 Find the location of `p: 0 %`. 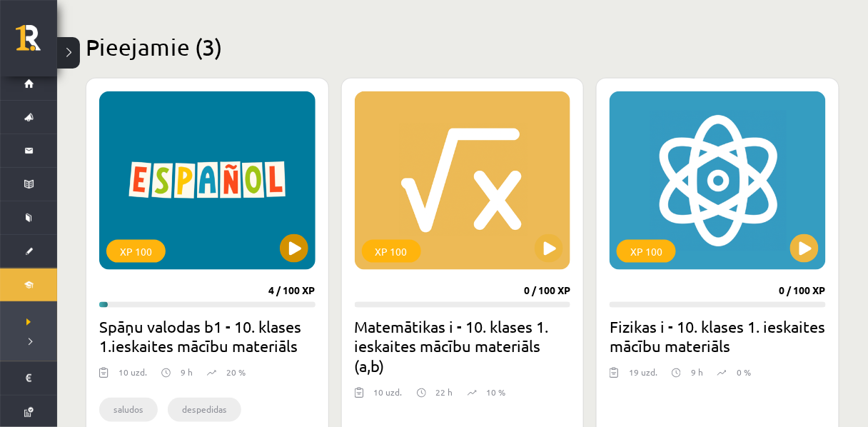

p: 0 % is located at coordinates (744, 373).